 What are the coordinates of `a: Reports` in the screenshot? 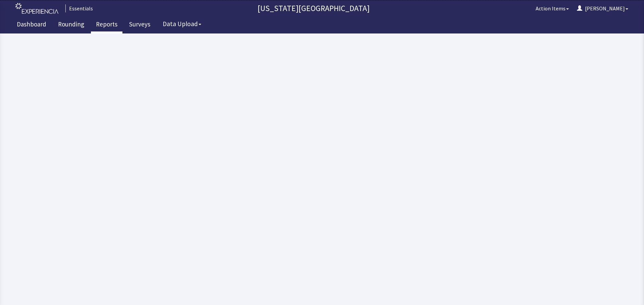 It's located at (107, 25).